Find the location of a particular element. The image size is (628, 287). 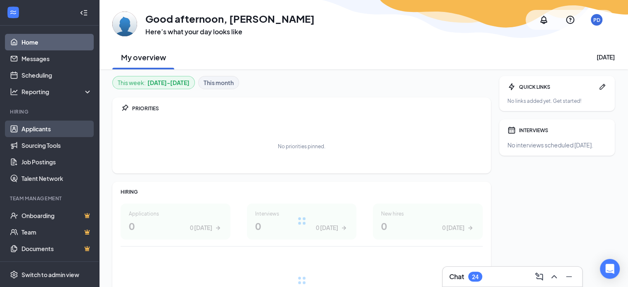

button: ChevronUp is located at coordinates (554, 277).